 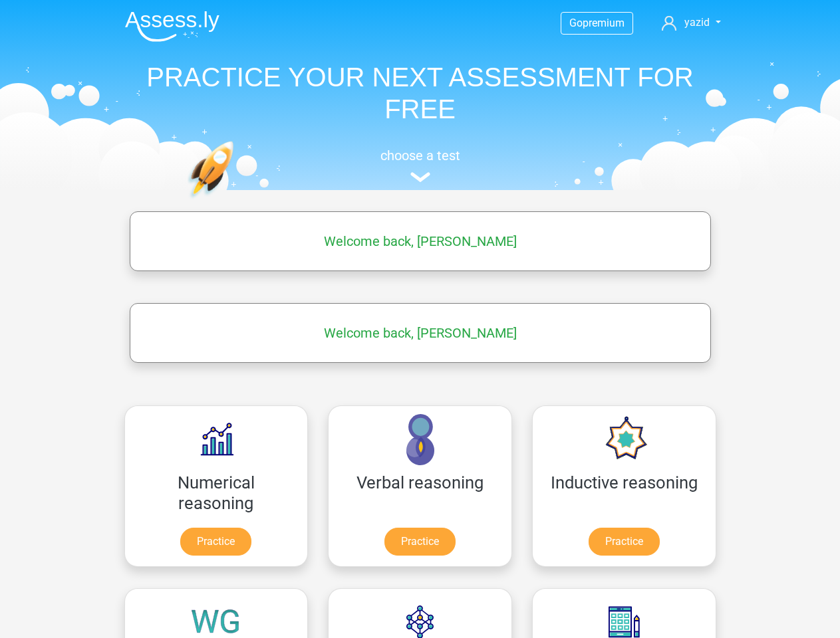 What do you see at coordinates (597, 23) in the screenshot?
I see `a: Gopremium` at bounding box center [597, 23].